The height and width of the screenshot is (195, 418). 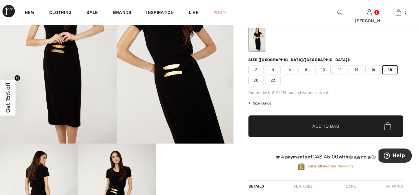 What do you see at coordinates (356, 70) in the screenshot?
I see `span: 14` at bounding box center [356, 70].